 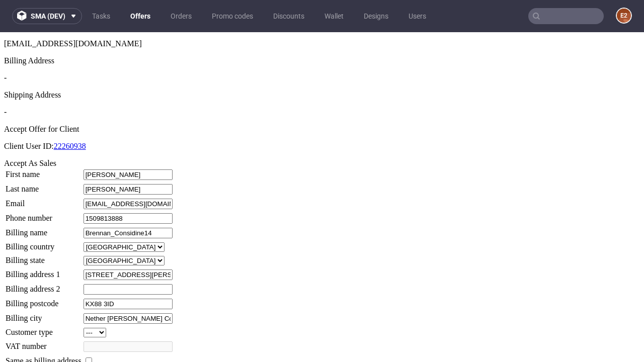 What do you see at coordinates (43, 157) in the screenshot?
I see `td: Last name` at bounding box center [43, 157].